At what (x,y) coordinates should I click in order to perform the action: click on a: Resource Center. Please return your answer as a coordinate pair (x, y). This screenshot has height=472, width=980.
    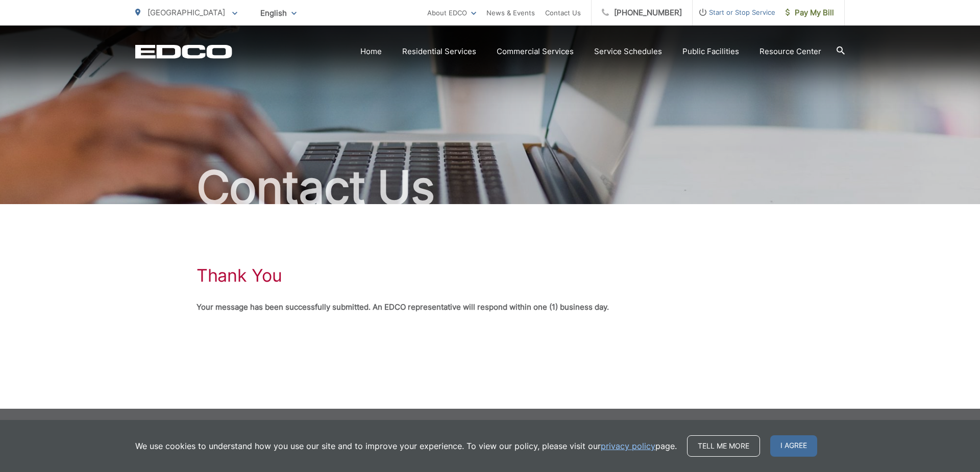
    Looking at the image, I should click on (791, 51).